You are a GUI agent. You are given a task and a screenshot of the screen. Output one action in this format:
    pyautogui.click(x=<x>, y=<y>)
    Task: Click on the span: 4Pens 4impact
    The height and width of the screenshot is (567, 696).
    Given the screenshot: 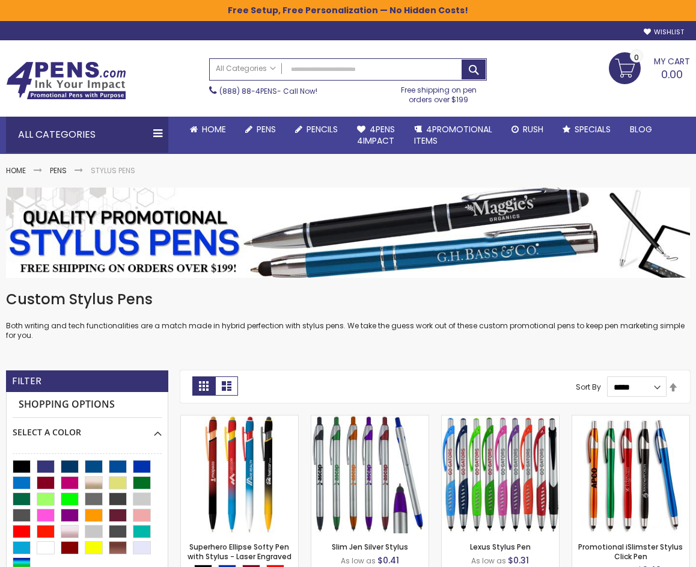 What is the action you would take?
    pyautogui.click(x=376, y=135)
    